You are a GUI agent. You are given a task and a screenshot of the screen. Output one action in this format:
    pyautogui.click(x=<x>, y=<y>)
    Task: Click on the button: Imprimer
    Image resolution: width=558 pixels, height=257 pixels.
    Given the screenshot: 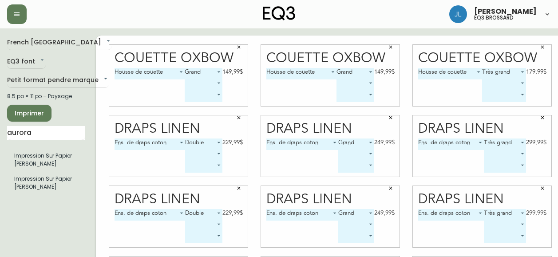 What is the action you would take?
    pyautogui.click(x=29, y=113)
    